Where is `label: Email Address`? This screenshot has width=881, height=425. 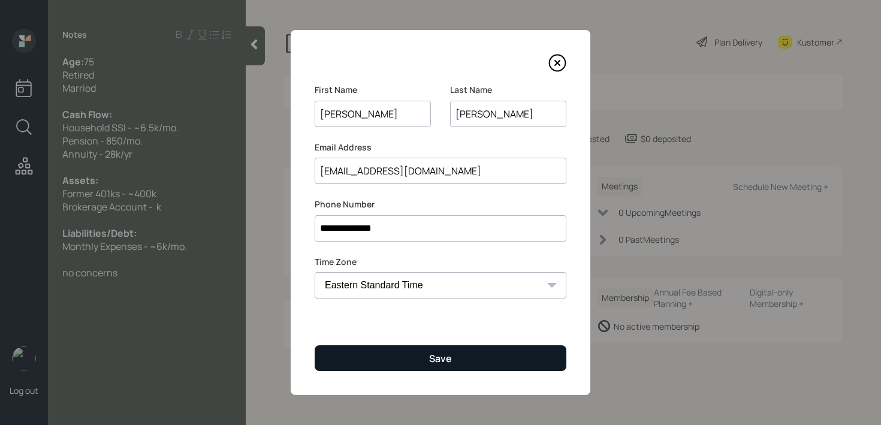
label: Email Address is located at coordinates (440, 147).